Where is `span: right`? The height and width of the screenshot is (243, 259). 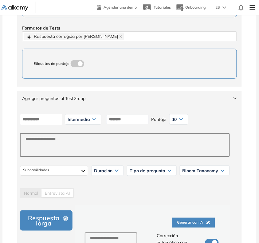
span: right is located at coordinates (235, 98).